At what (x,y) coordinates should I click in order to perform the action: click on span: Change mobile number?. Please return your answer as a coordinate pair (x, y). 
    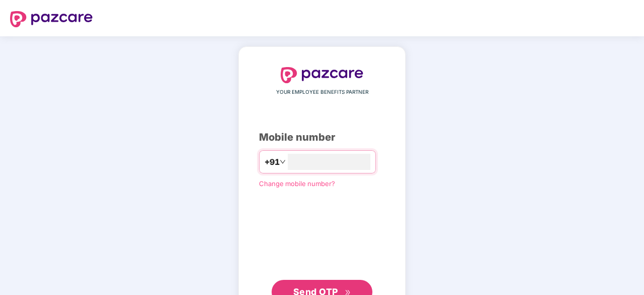
    Looking at the image, I should click on (297, 184).